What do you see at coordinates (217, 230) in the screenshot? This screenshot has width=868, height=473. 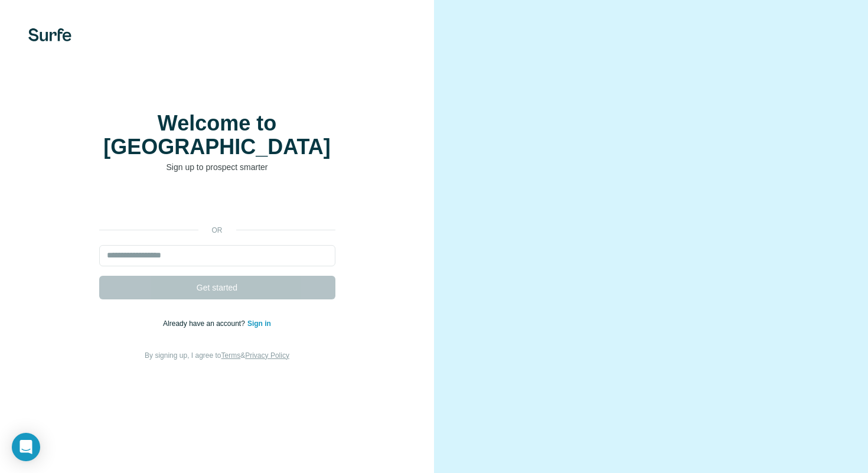 I see `p: or` at bounding box center [217, 230].